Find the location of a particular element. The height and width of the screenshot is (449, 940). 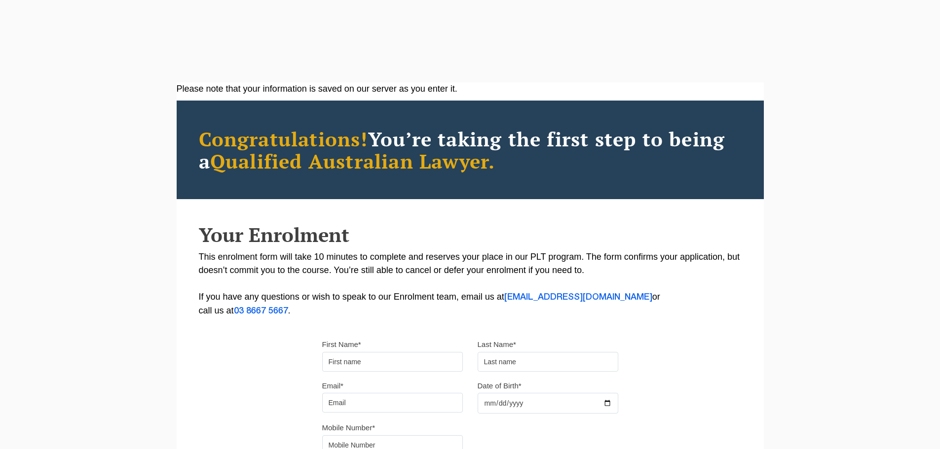

label: Date of Birth* is located at coordinates (499, 386).